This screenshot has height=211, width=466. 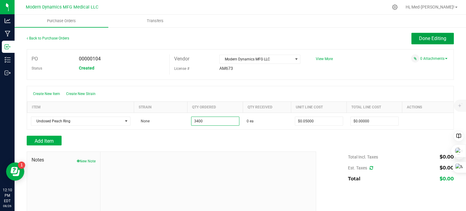 What do you see at coordinates (374, 107) in the screenshot?
I see `th: Total Line Cost` at bounding box center [374, 107].